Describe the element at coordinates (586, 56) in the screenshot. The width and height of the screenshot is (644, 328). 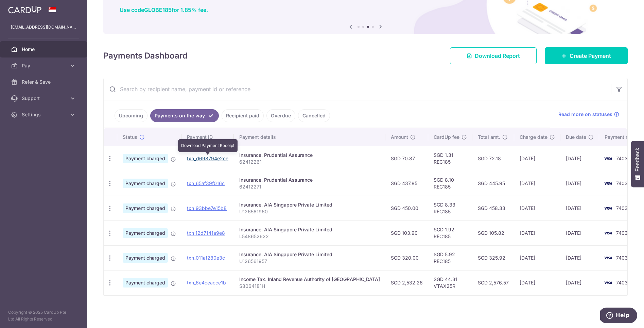
I see `a: Create Payment` at that location.